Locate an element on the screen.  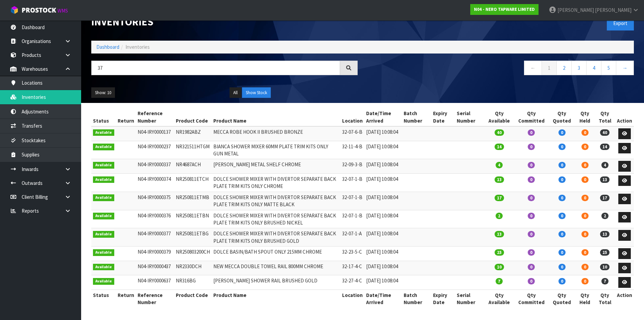
a: 3 is located at coordinates (579, 67).